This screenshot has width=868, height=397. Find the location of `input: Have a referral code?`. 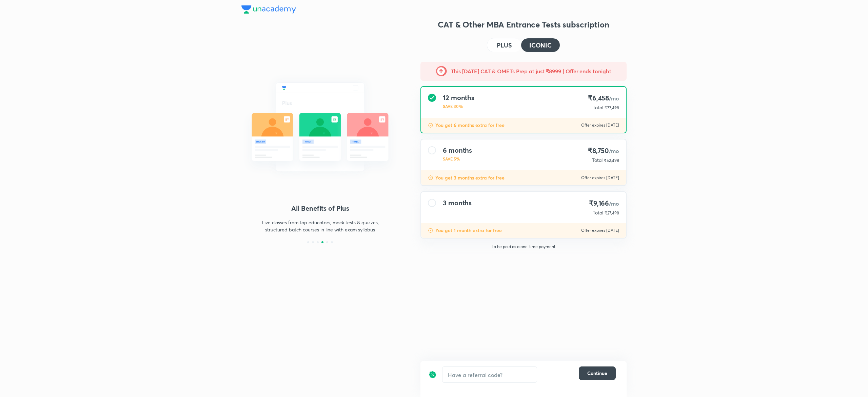

input: Have a referral code? is located at coordinates (489, 375).